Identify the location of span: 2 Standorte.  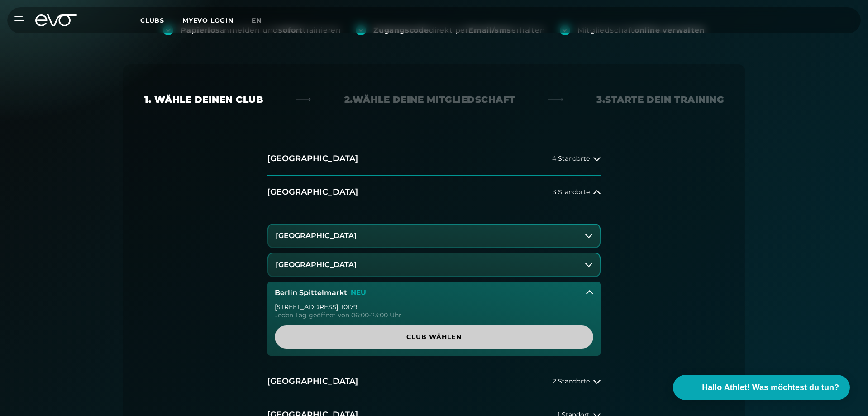
(571, 381).